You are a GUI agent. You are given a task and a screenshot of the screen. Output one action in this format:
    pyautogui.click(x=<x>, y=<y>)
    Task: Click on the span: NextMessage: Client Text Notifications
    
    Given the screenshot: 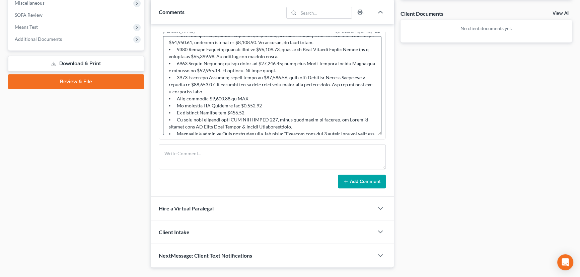 What is the action you would take?
    pyautogui.click(x=205, y=255)
    